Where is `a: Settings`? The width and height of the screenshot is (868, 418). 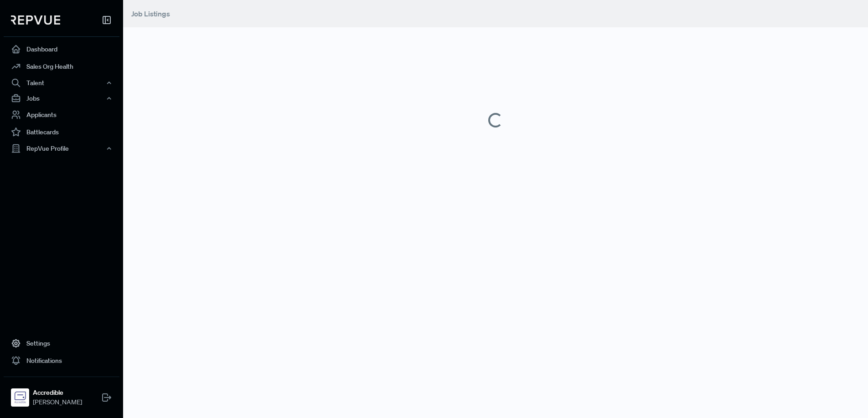 a: Settings is located at coordinates (61, 343).